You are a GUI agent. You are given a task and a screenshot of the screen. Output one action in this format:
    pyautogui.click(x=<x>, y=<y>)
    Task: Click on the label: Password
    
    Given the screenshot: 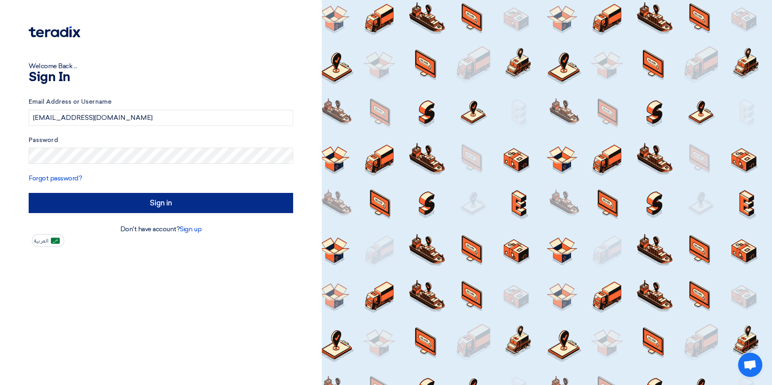 What is the action you would take?
    pyautogui.click(x=161, y=140)
    